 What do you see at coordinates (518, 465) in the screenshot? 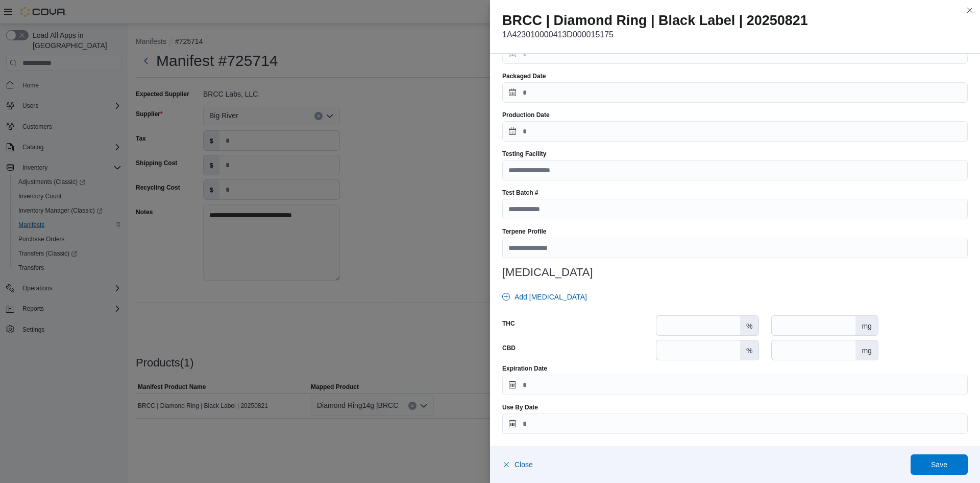
I see `button: Close` at bounding box center [518, 465].